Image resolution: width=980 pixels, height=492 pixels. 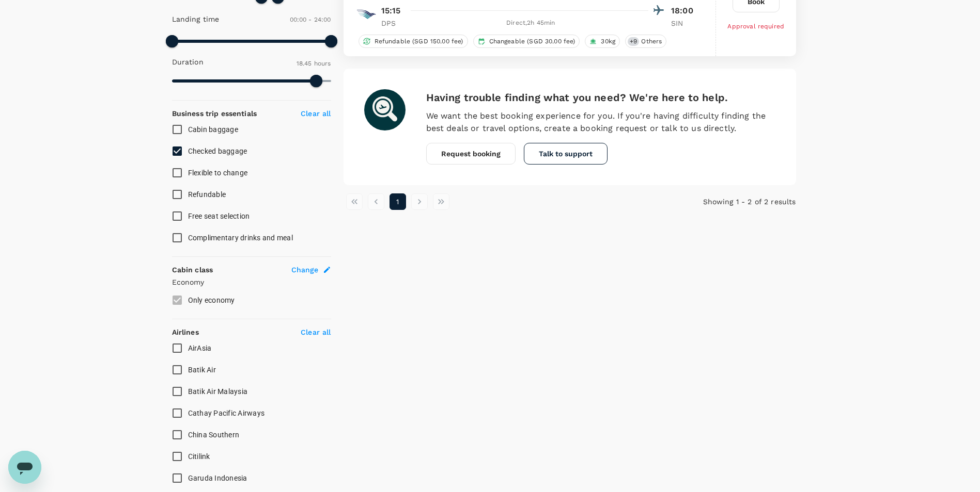 I want to click on strong: Business trip essentials, so click(x=214, y=113).